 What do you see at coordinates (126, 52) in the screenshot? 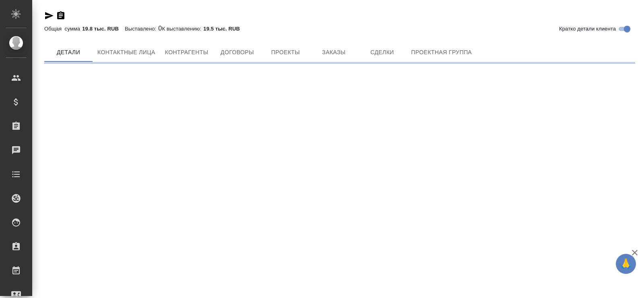
I see `span: Контактные лица` at bounding box center [126, 52].